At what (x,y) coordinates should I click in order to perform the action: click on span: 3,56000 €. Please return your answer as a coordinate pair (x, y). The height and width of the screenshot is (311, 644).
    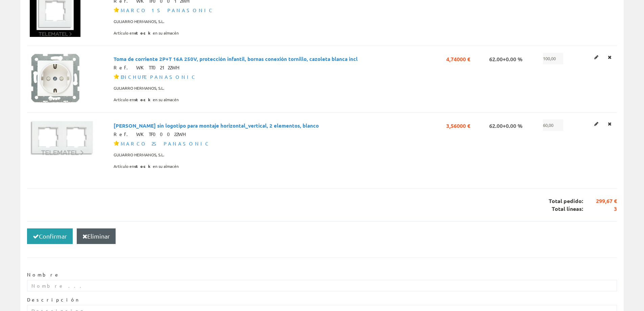
    Looking at the image, I should click on (458, 125).